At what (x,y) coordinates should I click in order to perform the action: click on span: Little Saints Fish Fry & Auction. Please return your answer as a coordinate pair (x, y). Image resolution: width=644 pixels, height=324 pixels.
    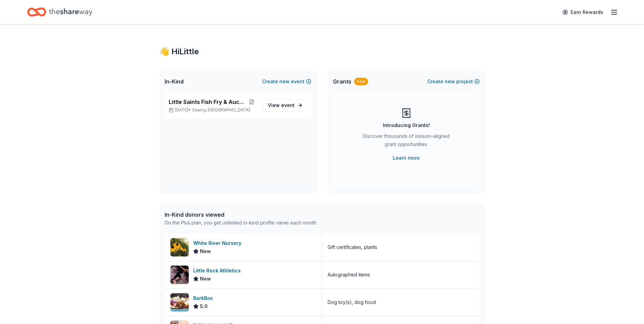
    Looking at the image, I should click on (207, 102).